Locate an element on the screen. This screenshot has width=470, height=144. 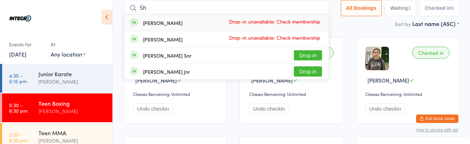
div: Last name (ASC) is located at coordinates (435, 24).